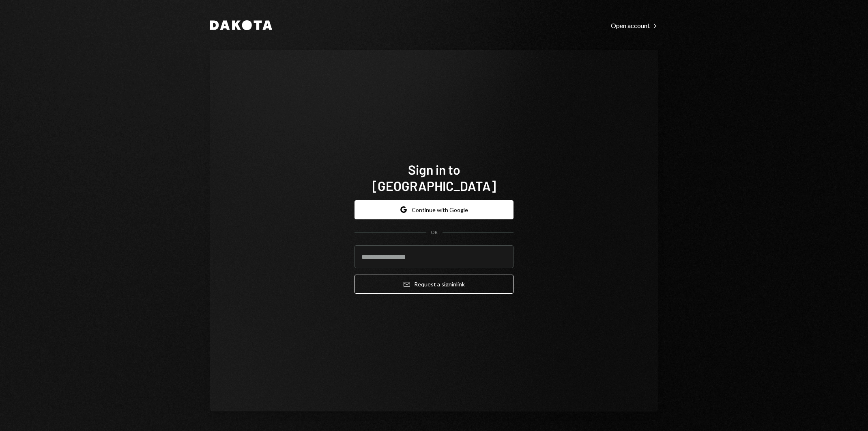  Describe the element at coordinates (434, 232) in the screenshot. I see `div: OR` at that location.